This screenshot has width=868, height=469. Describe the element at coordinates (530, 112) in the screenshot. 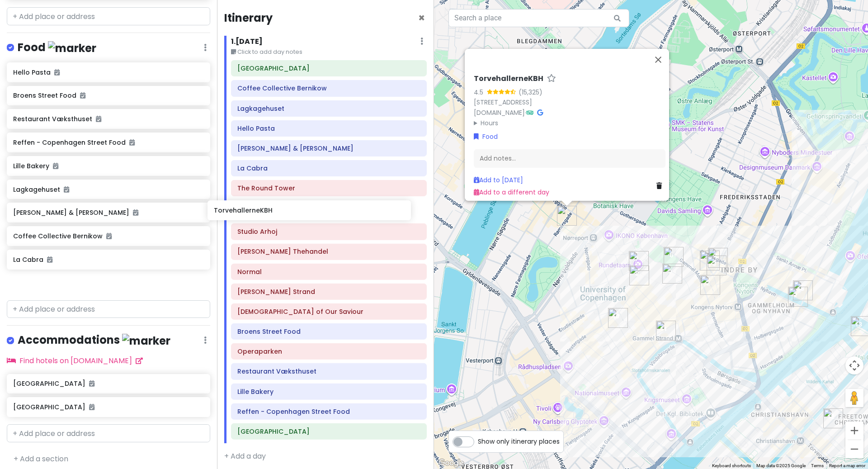

I see `i: Tripadvisor` at that location.